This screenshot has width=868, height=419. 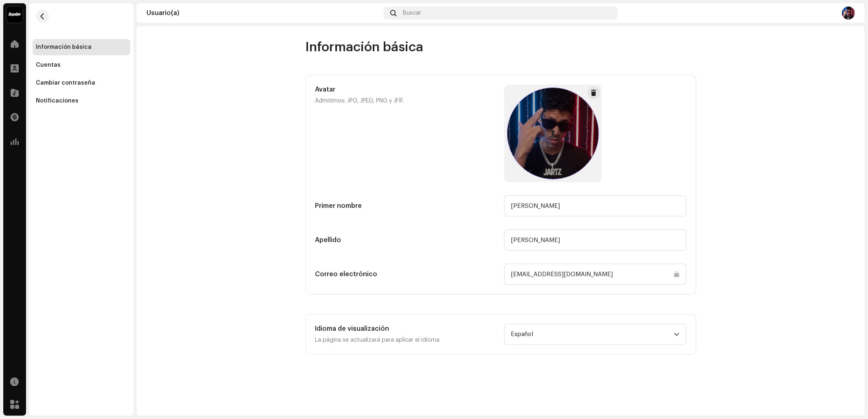 I want to click on p: La página se actualizará para aplicar el idioma, so click(x=407, y=340).